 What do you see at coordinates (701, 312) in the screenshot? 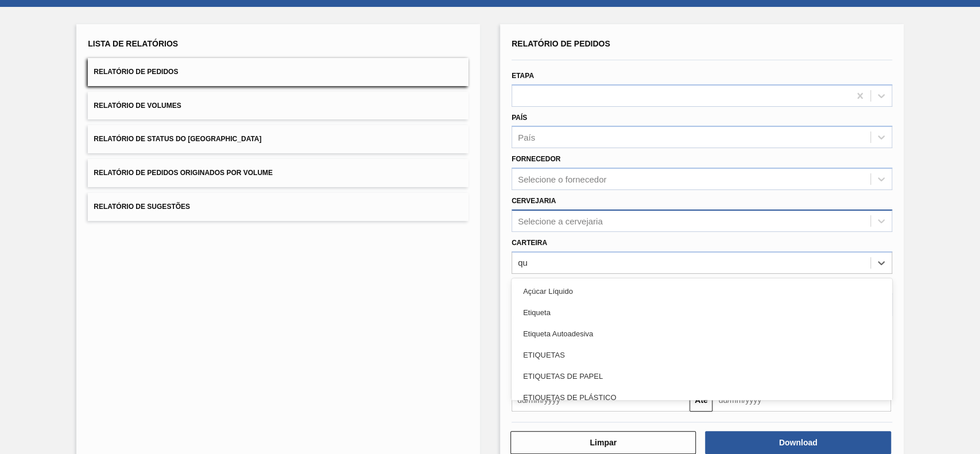
I see `div: Etiqueta` at bounding box center [701, 312].